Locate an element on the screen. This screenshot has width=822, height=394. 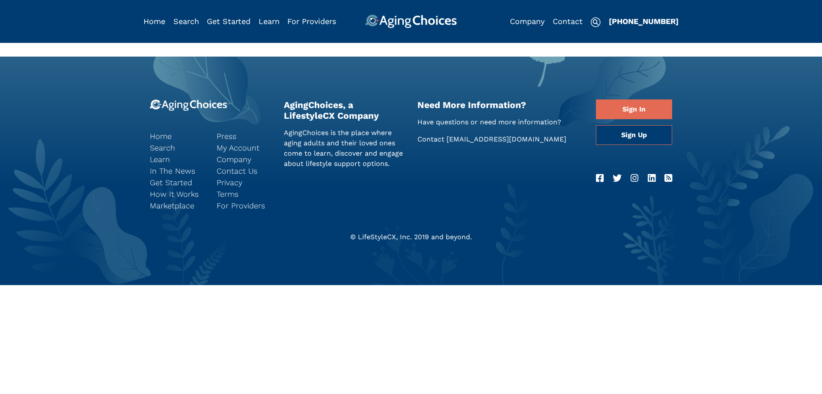
p: AgingChoices is the place where aging adults and their loved ones come to learn, discover and eng... is located at coordinates (344, 148).